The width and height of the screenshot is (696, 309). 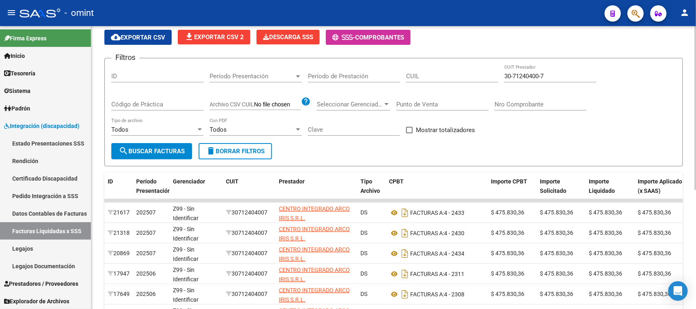 What do you see at coordinates (152, 151) in the screenshot?
I see `span: Buscar Facturas` at bounding box center [152, 151].